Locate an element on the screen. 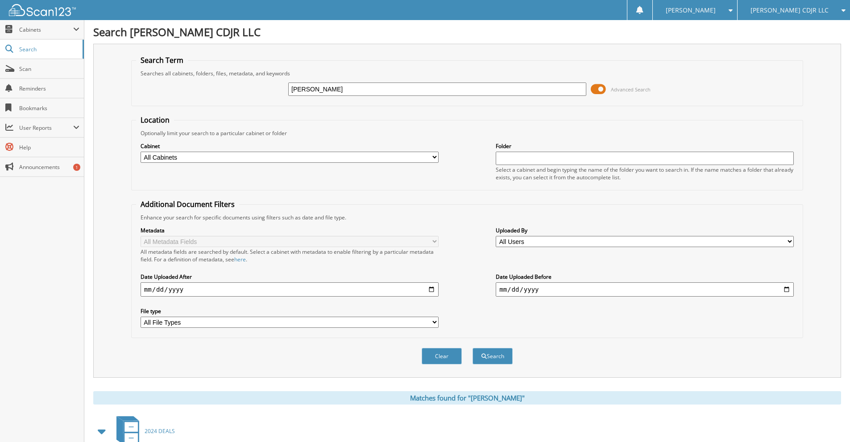 Image resolution: width=850 pixels, height=442 pixels. a: here is located at coordinates (240, 259).